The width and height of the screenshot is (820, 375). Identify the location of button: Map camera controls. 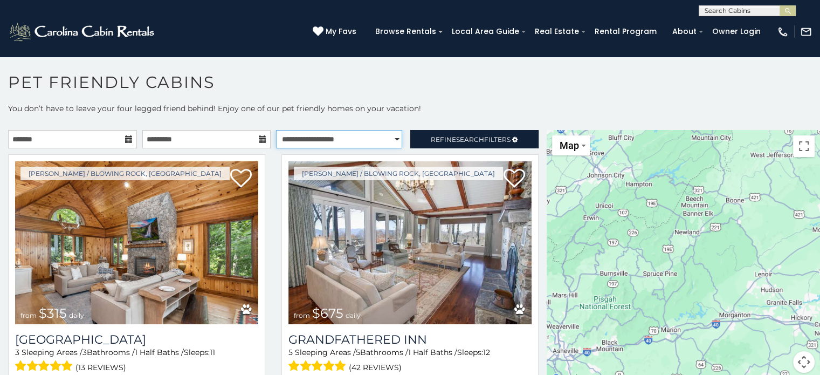
(804, 362).